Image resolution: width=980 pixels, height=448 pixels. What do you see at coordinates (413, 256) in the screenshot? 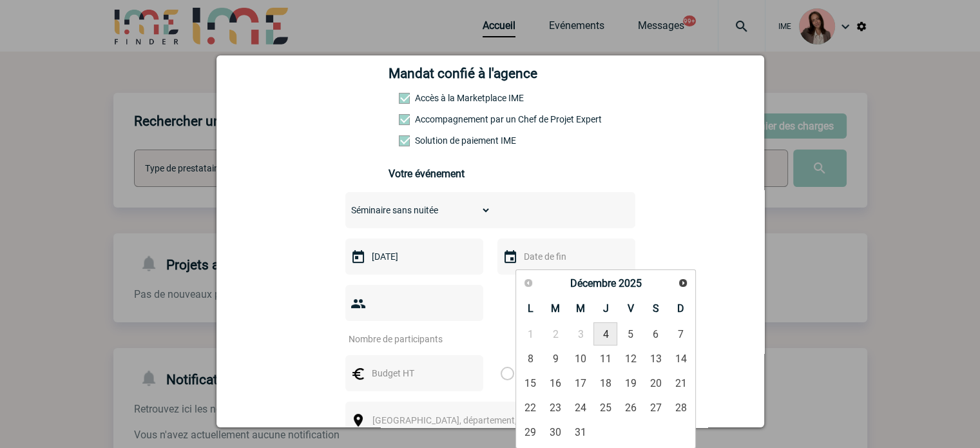
I see `input: Date de début` at bounding box center [413, 256].